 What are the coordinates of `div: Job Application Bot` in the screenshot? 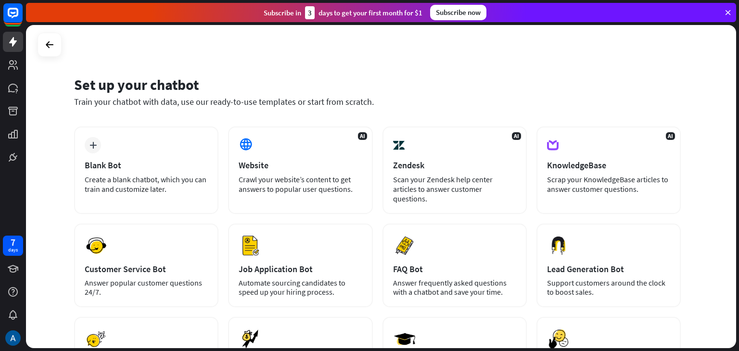 It's located at (300, 269).